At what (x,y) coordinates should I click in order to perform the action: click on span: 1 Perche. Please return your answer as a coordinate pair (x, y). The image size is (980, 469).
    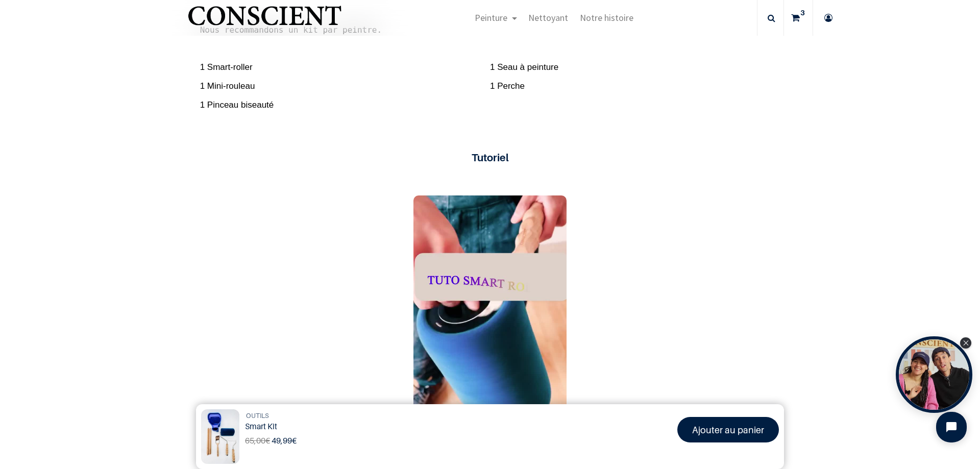
    Looking at the image, I should click on (634, 83).